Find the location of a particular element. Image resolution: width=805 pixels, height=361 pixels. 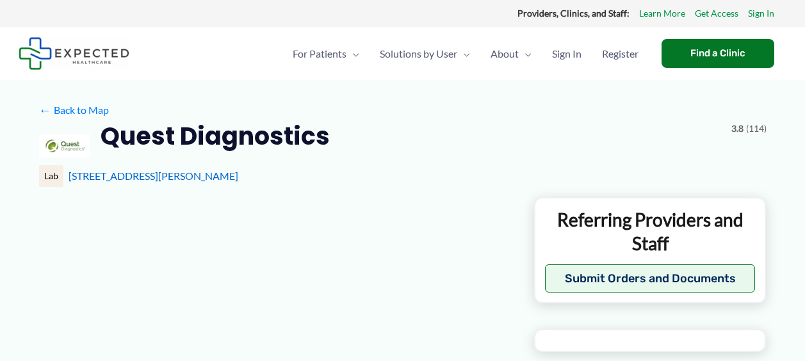

a: Learn More is located at coordinates (662, 13).